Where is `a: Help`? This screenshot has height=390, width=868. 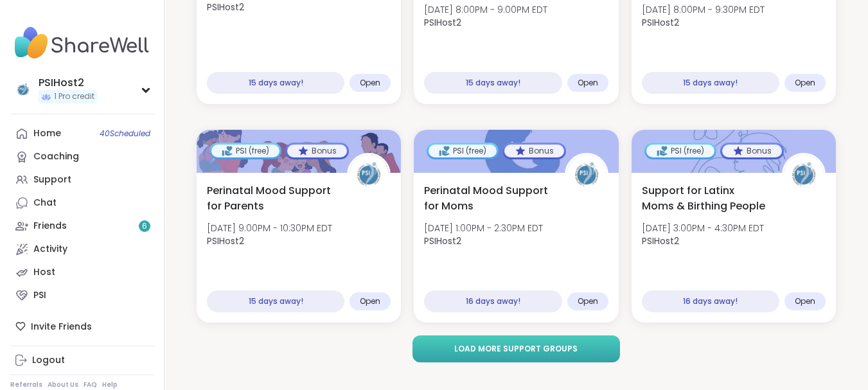 a: Help is located at coordinates (110, 385).